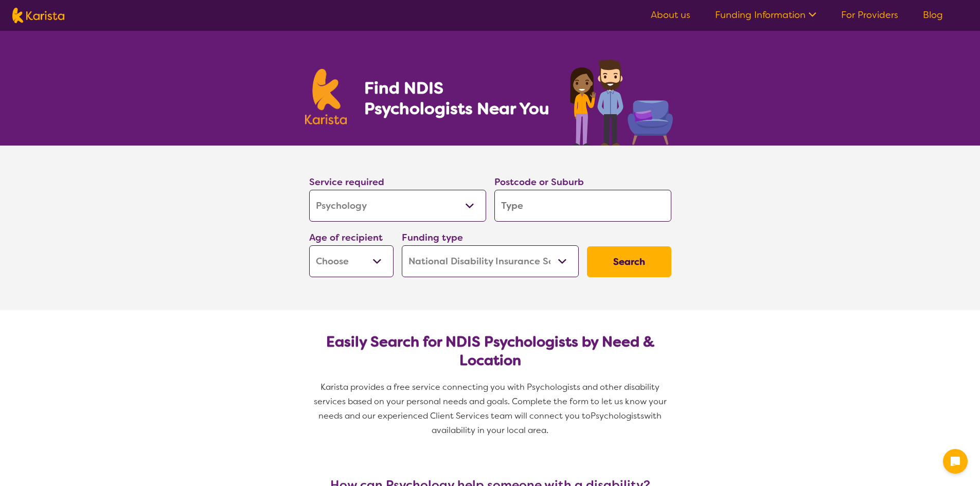  Describe the element at coordinates (490, 352) in the screenshot. I see `h2: Easily Search for NDIS Psychologists by Need & Location` at that location.